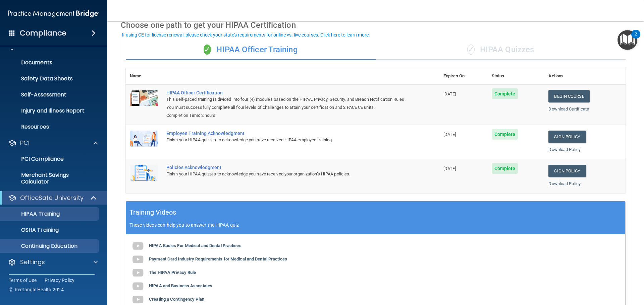  What do you see at coordinates (31, 230) in the screenshot?
I see `p: OSHA Training` at bounding box center [31, 230].